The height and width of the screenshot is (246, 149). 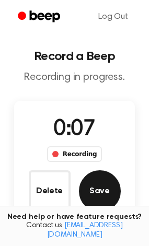 I want to click on span: 0:07, so click(x=74, y=129).